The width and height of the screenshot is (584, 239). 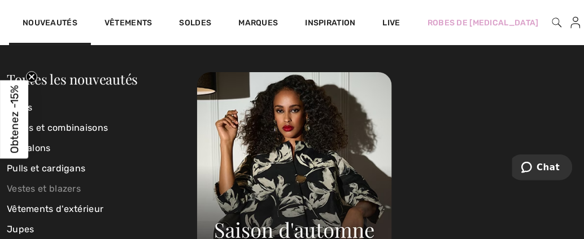 What do you see at coordinates (195, 24) in the screenshot?
I see `a: Soldes` at bounding box center [195, 24].